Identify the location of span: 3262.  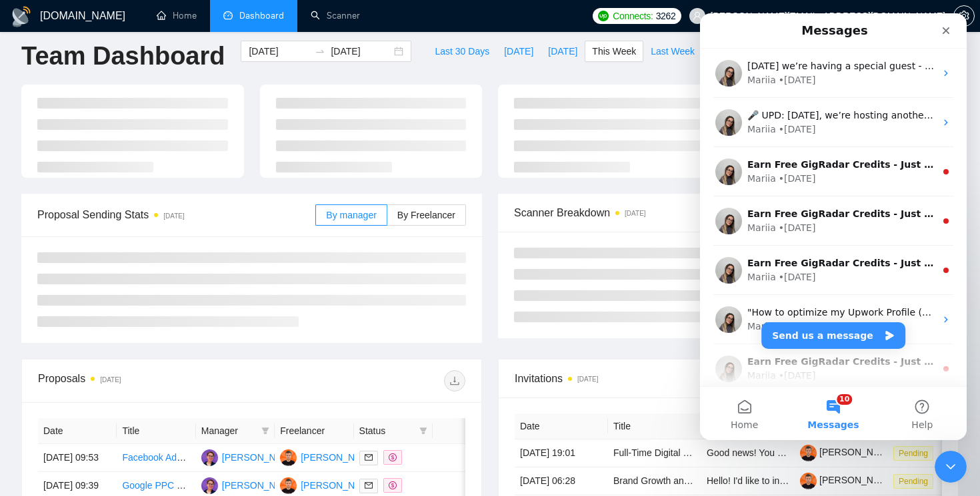
(666, 16).